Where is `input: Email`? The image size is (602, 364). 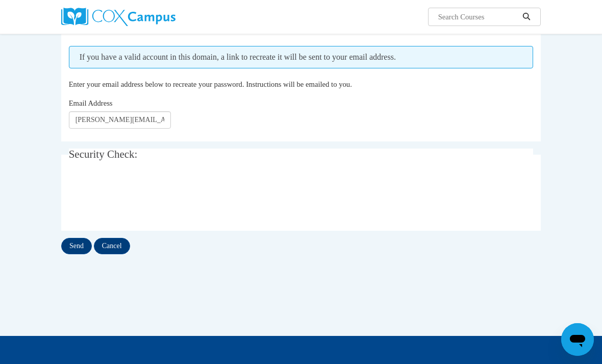 input: Email is located at coordinates (120, 120).